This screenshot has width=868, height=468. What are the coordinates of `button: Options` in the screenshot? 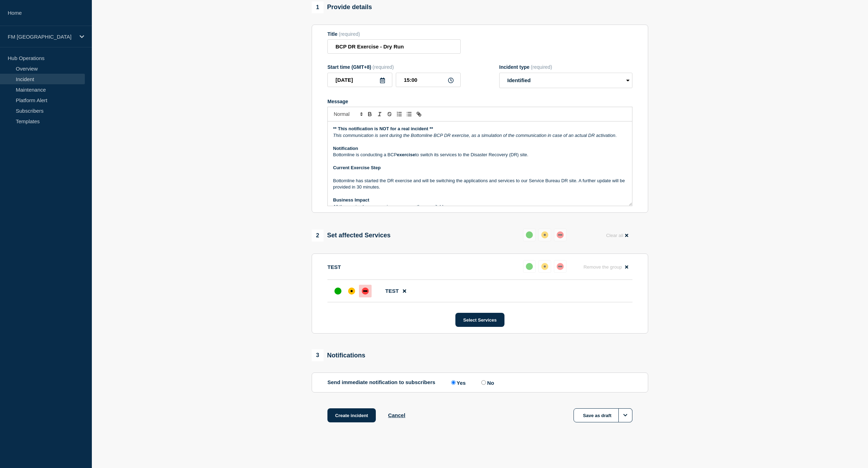 It's located at (626, 415).